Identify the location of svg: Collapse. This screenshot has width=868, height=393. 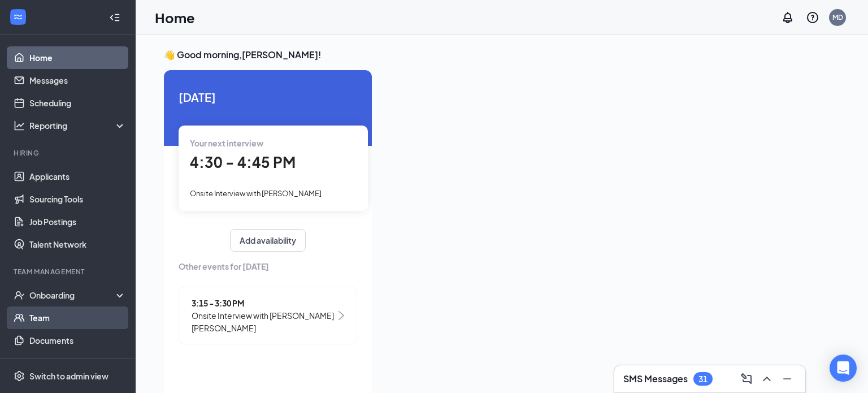
(115, 18).